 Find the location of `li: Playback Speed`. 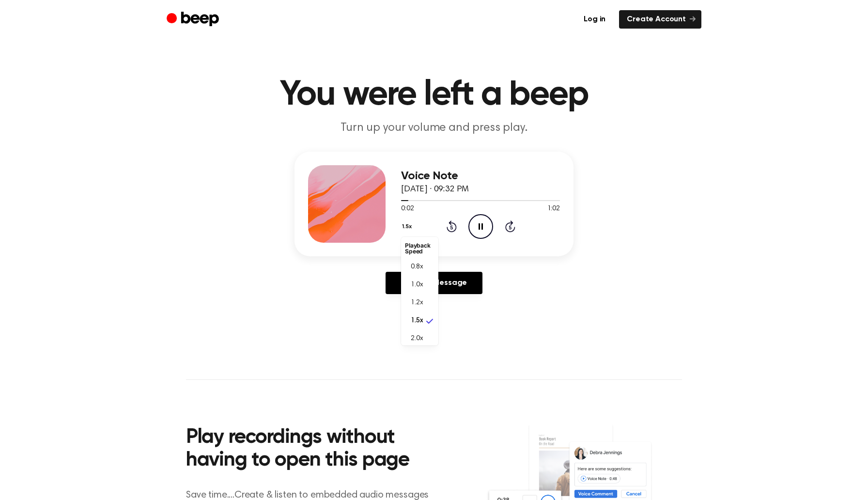

li: Playback Speed is located at coordinates (419, 248).